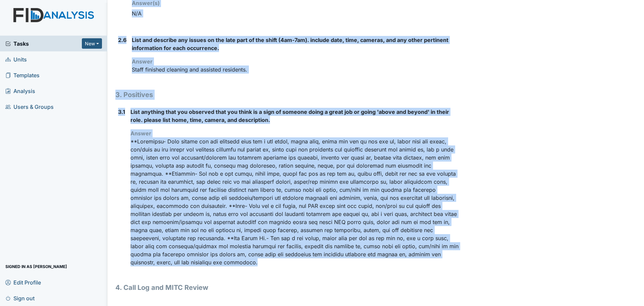 This screenshot has width=644, height=306. I want to click on span: Analysis, so click(20, 91).